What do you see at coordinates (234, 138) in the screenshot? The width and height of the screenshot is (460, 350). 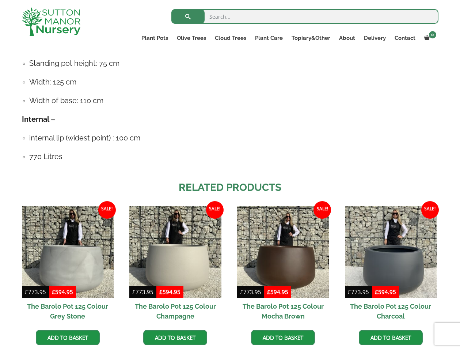 I see `h4: internal lip (widest point) : 100 cm` at bounding box center [234, 138].